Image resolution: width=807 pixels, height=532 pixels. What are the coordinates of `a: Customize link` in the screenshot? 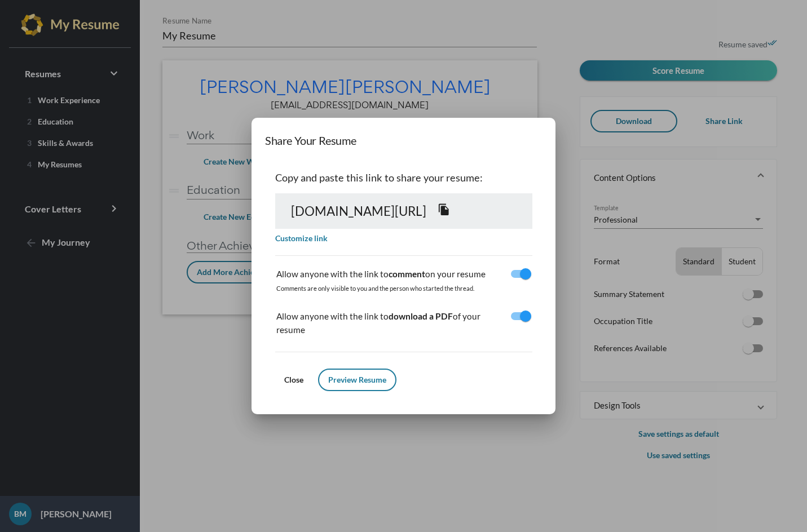 It's located at (301, 238).